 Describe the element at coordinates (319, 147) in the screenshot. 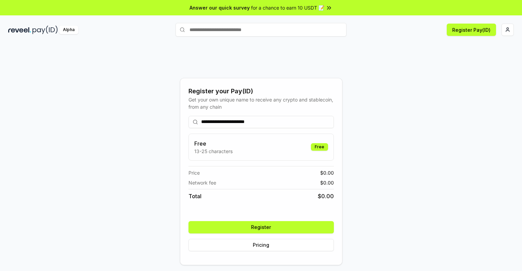

I see `div: Free` at that location.